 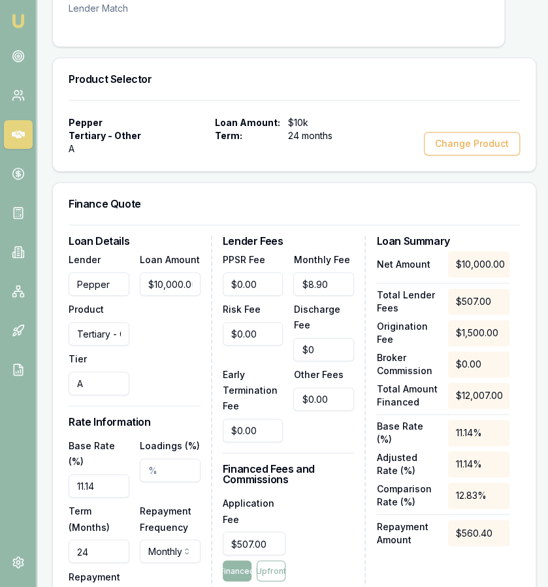 What do you see at coordinates (407, 533) in the screenshot?
I see `p: Repayment Amount` at bounding box center [407, 533].